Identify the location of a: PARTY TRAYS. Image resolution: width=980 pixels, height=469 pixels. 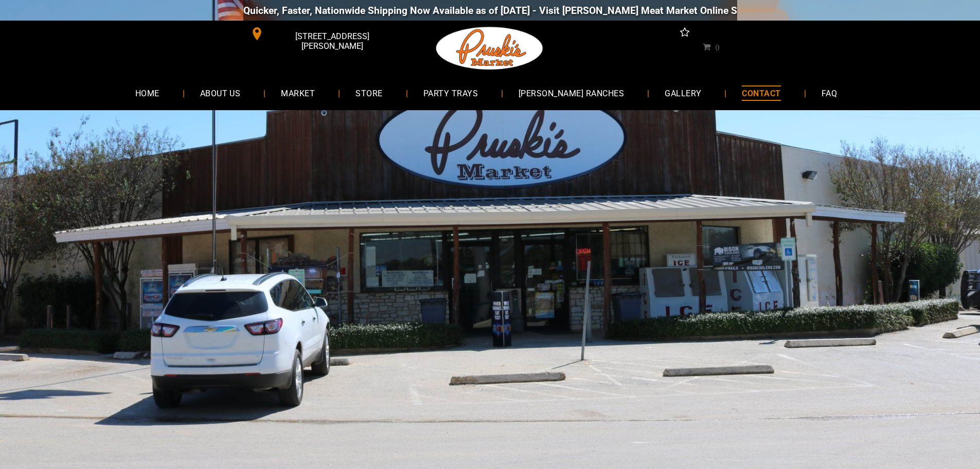
(450, 93).